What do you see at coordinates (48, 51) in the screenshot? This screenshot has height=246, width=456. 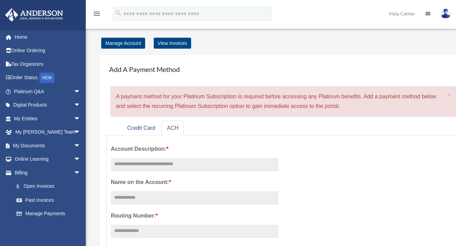 I see `a: Online Ordering` at bounding box center [48, 51].